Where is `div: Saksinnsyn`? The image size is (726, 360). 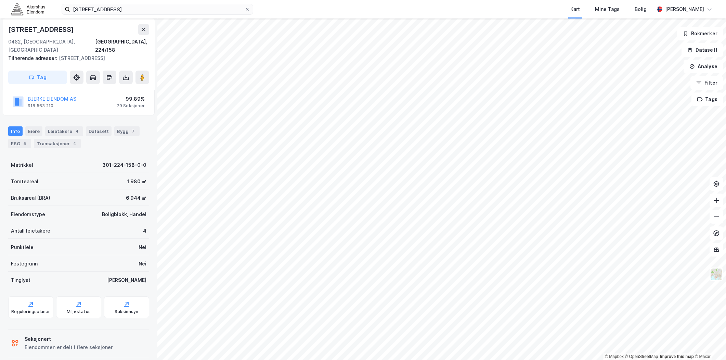
div: Saksinnsyn is located at coordinates (127, 312).